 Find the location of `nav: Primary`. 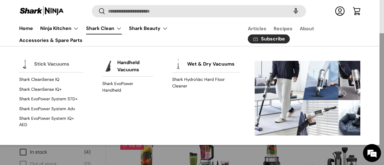

nav: Primary is located at coordinates (126, 34).